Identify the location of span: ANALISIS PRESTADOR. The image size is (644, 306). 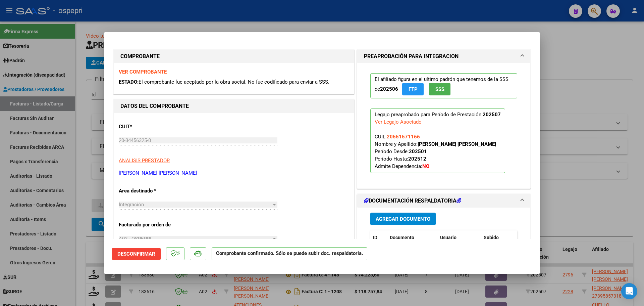
(144, 160).